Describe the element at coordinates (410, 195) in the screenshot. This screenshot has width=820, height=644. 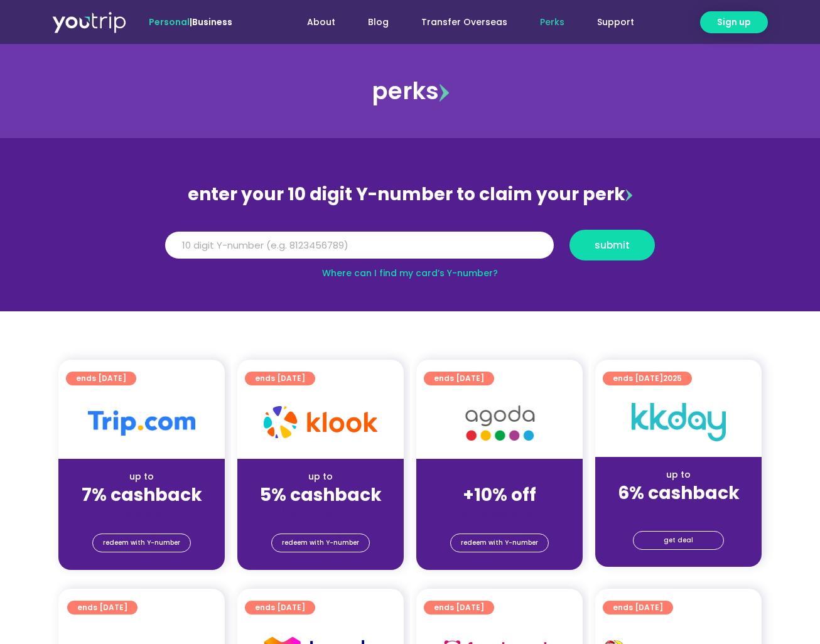
I see `div: enter your 10 digit Y-number to claim your perk` at that location.